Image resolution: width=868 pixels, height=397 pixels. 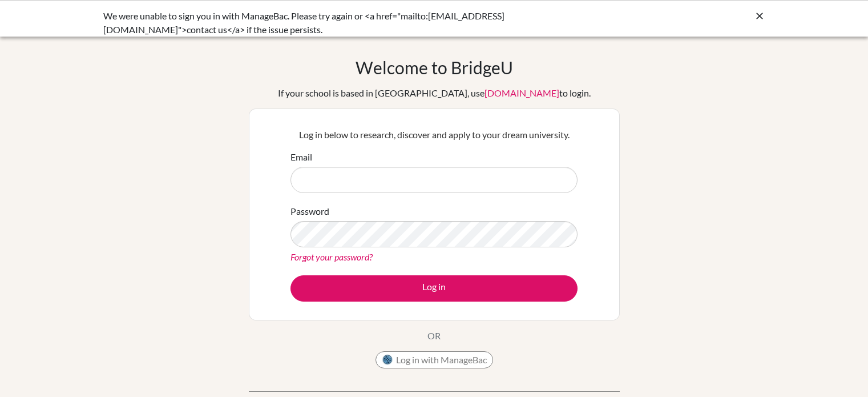 I want to click on label: Password, so click(x=310, y=211).